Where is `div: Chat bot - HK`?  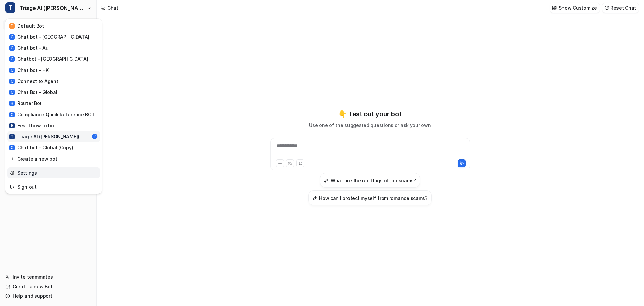 div: Chat bot - HK is located at coordinates (29, 70).